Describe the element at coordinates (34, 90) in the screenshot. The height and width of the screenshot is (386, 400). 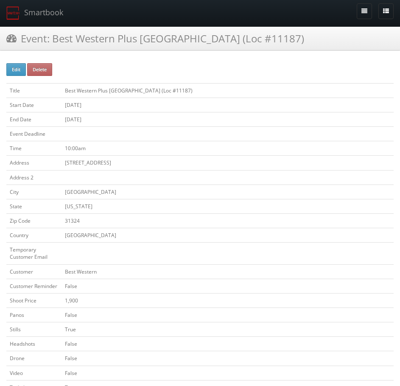
I see `td: Title` at that location.